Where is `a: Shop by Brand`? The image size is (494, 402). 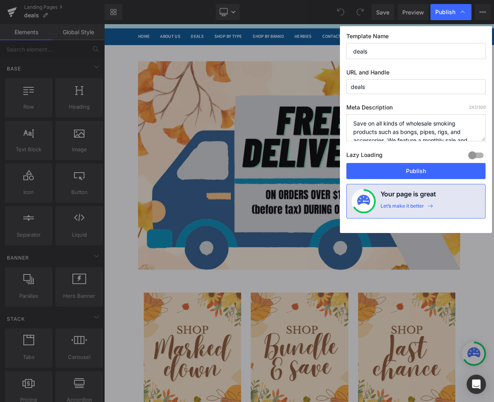
a: Shop by Brand is located at coordinates (205, 16).